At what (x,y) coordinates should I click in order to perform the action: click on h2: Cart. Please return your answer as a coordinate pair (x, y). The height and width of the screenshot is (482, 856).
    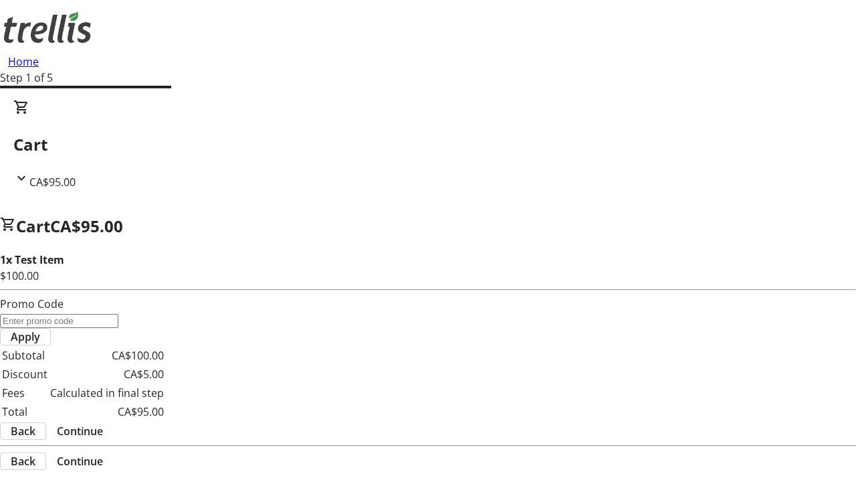
    Looking at the image, I should click on (428, 145).